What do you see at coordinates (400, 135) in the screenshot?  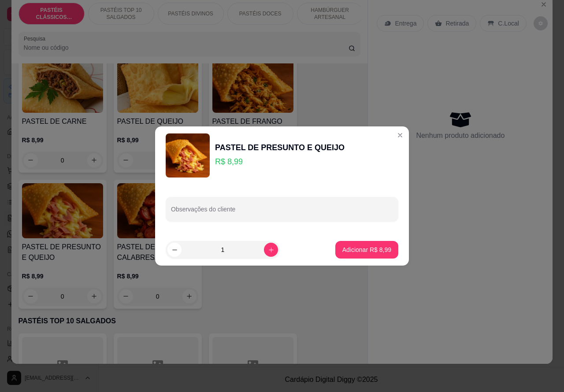 I see `button: Close` at bounding box center [400, 135].